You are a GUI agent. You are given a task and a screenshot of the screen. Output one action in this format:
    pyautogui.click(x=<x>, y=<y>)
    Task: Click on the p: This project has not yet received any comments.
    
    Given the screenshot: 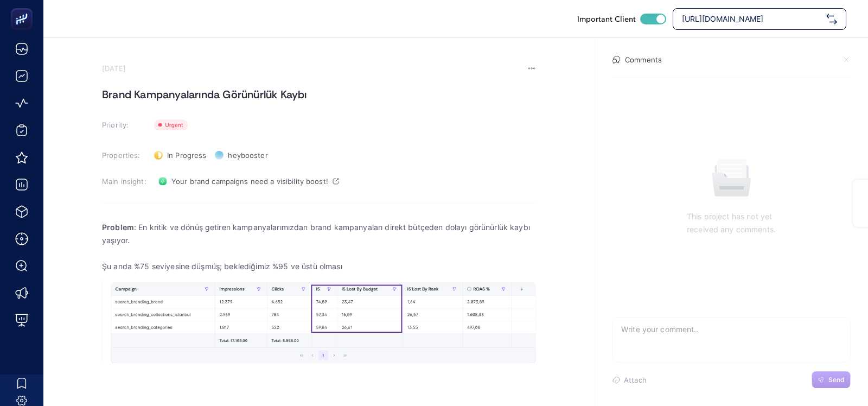 What is the action you would take?
    pyautogui.click(x=731, y=223)
    